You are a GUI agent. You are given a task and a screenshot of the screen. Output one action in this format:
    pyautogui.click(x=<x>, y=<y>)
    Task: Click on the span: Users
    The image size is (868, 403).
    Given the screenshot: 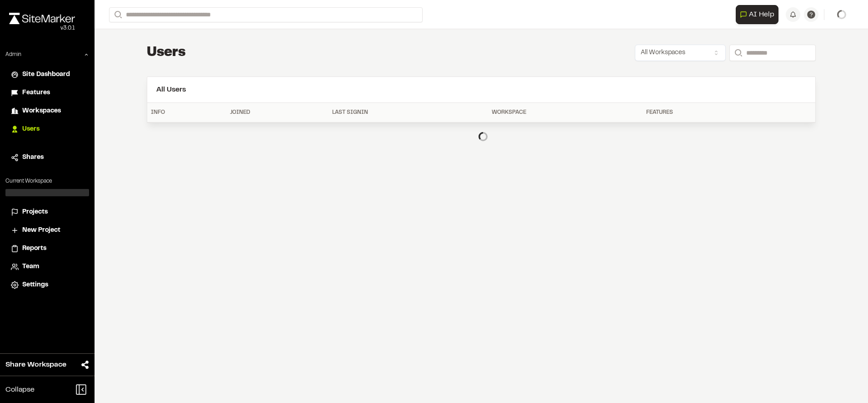 What is the action you would take?
    pyautogui.click(x=31, y=130)
    